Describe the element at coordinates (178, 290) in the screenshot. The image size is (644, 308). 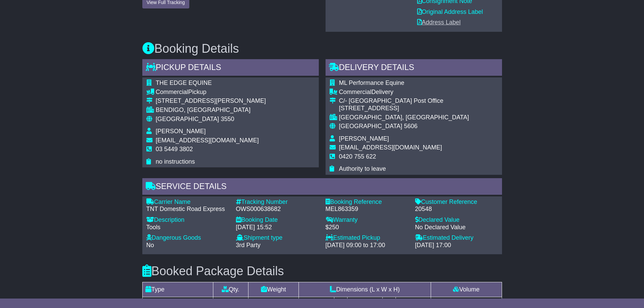
I see `td: Type` at that location.